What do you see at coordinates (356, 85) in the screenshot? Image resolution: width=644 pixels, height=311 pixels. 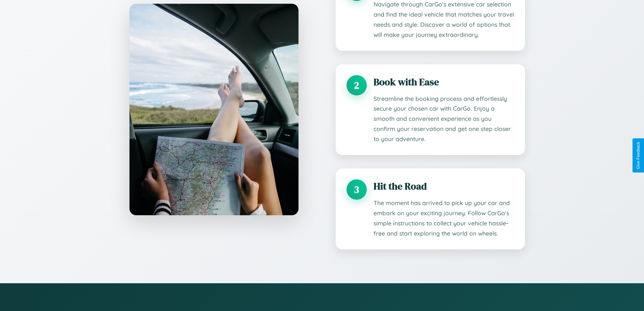 I see `div: 2` at bounding box center [356, 85].